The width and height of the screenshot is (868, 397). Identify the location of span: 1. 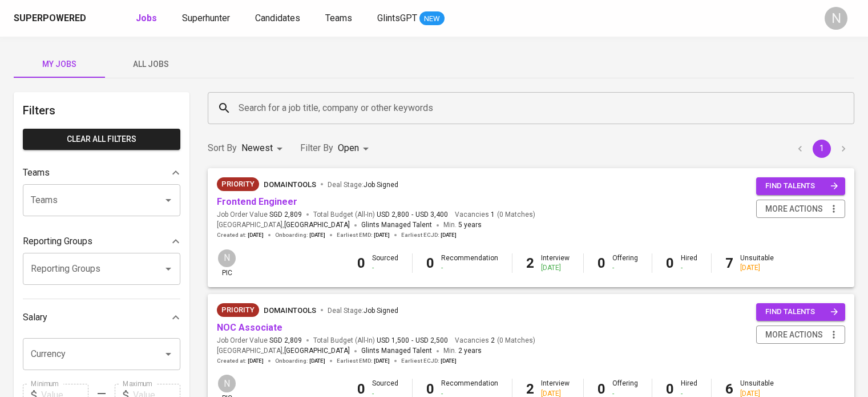
(492, 215).